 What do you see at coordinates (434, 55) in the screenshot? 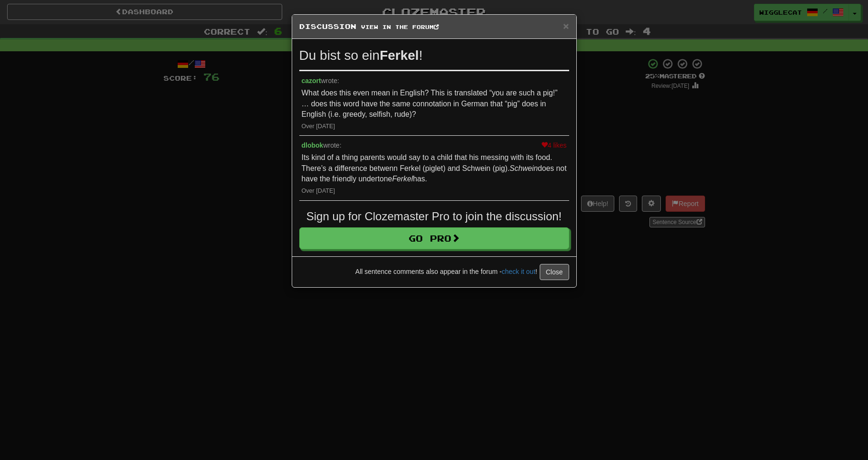
I see `div: Du bist so ein !` at bounding box center [434, 55].